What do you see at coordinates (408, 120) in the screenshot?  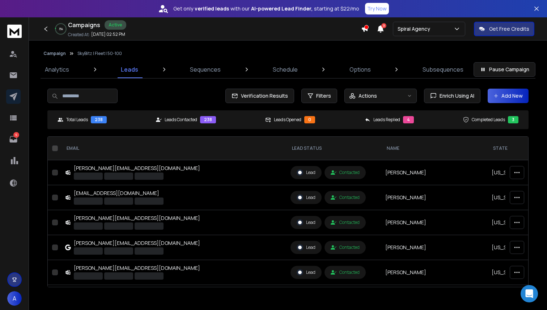 I see `div: 4` at bounding box center [408, 120].